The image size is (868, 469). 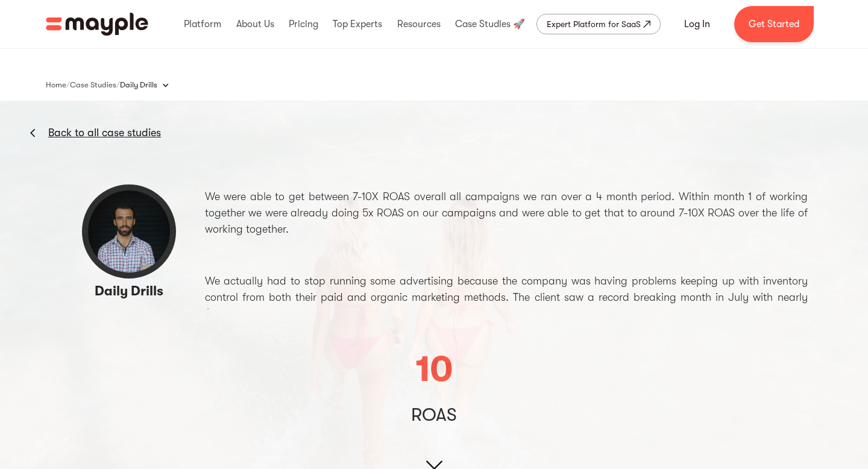 I want to click on div: Resources, so click(x=419, y=24).